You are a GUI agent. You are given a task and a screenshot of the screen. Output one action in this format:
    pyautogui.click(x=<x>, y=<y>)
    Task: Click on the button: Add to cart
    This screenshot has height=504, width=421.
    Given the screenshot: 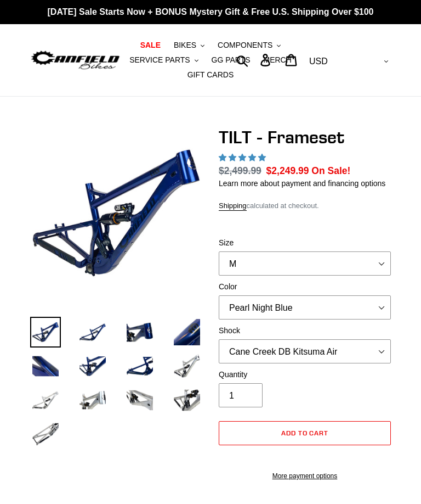 What is the action you would take?
    pyautogui.click(x=305, y=433)
    